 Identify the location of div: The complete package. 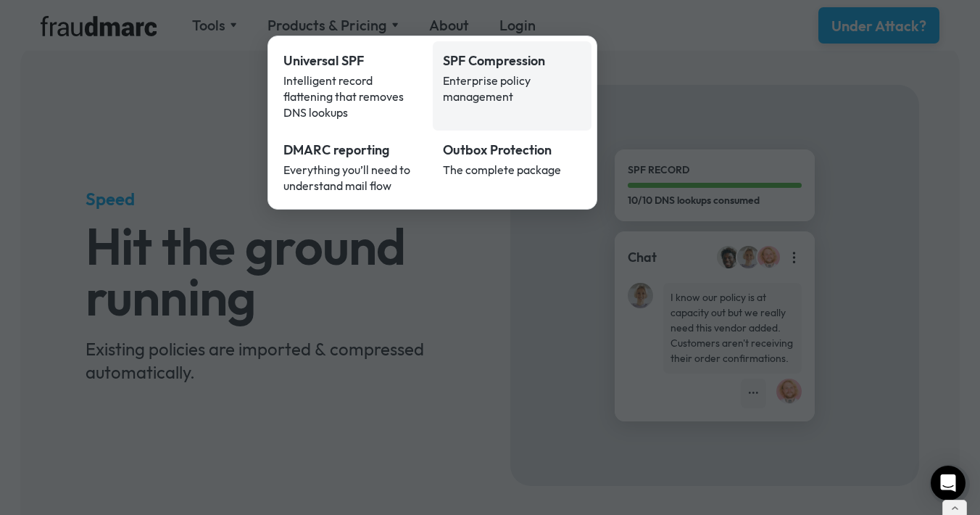
(512, 170).